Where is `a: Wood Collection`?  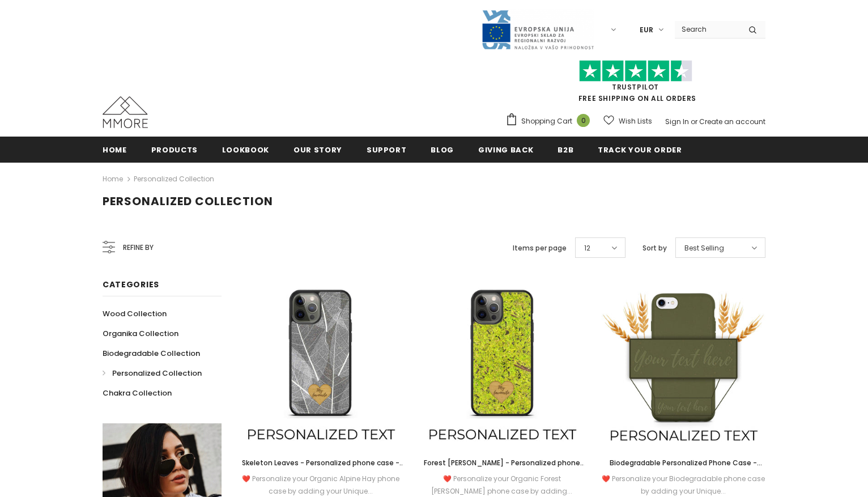 a: Wood Collection is located at coordinates (134, 313).